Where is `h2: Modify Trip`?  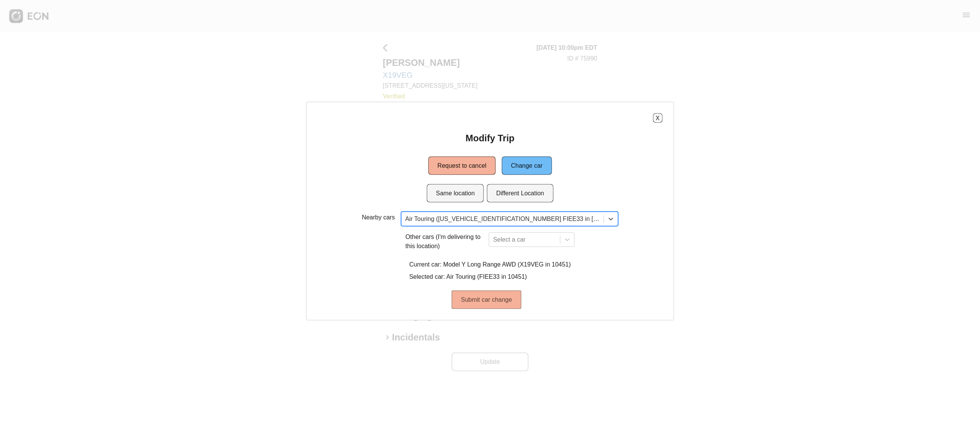 h2: Modify Trip is located at coordinates (490, 138).